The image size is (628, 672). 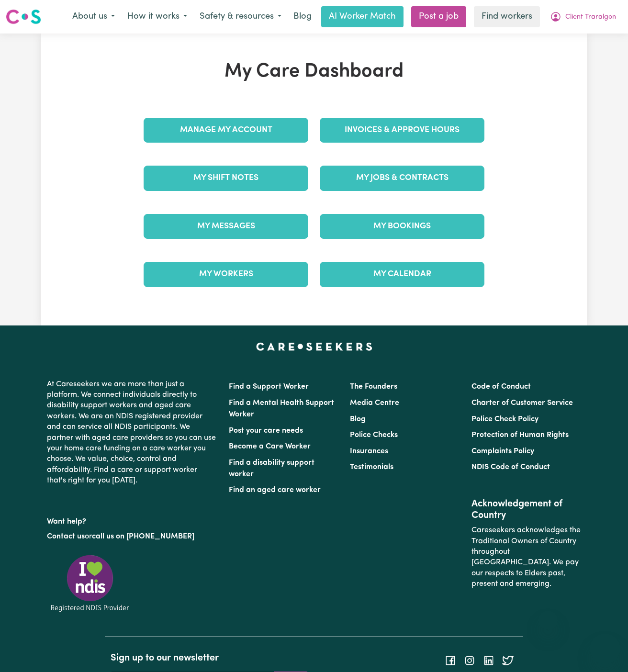 What do you see at coordinates (94, 17) in the screenshot?
I see `button: About us` at bounding box center [94, 17].